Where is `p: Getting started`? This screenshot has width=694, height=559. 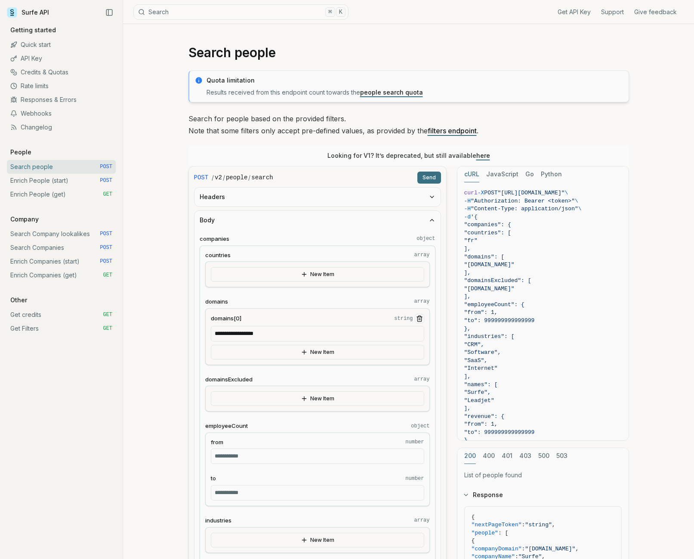
p: Getting started is located at coordinates (33, 30).